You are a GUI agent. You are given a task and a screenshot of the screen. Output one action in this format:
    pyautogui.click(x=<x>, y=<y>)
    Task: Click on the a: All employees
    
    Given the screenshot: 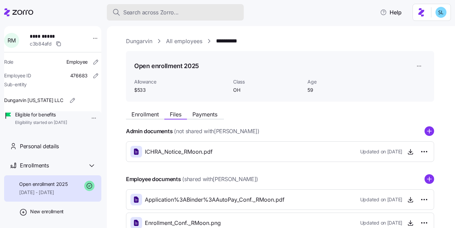 What is the action you would take?
    pyautogui.click(x=184, y=41)
    